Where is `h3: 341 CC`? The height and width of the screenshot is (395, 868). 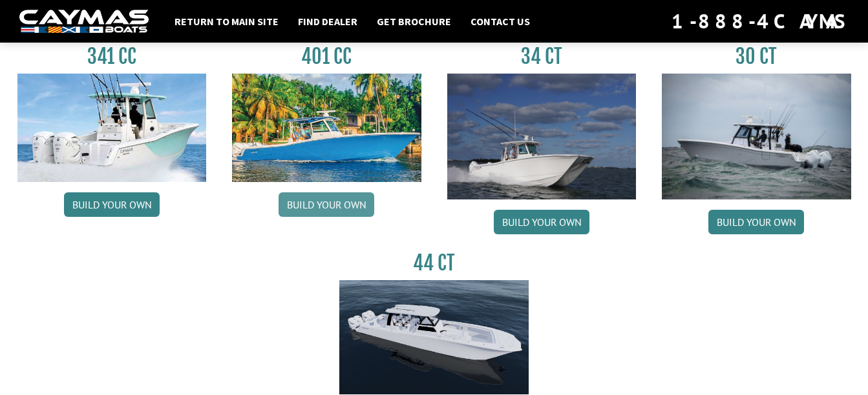
h3: 341 CC is located at coordinates (112, 56).